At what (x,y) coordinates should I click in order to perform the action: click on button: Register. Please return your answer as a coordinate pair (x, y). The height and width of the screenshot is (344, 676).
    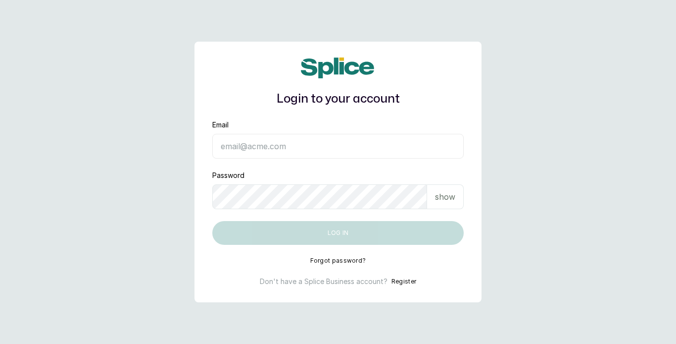
    Looking at the image, I should click on (404, 281).